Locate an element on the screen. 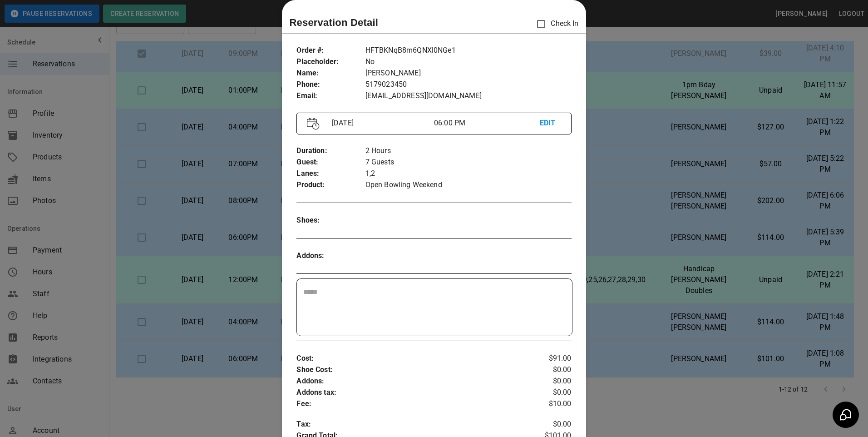 This screenshot has width=868, height=437. p: Product : is located at coordinates (331, 185).